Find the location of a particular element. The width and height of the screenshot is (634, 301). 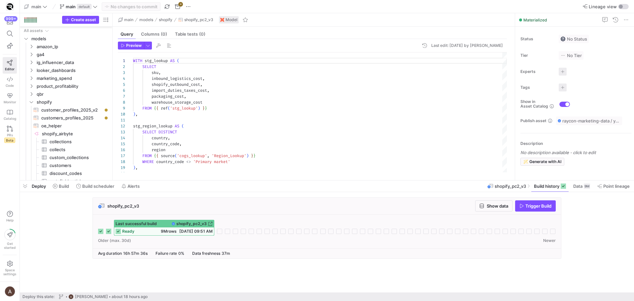

div: 15 is located at coordinates (121, 144).